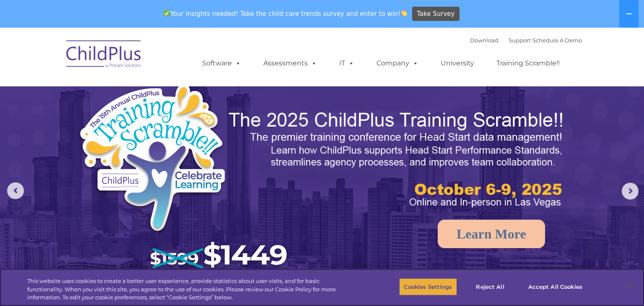 This screenshot has height=306, width=644. I want to click on a: Take Survey, so click(436, 14).